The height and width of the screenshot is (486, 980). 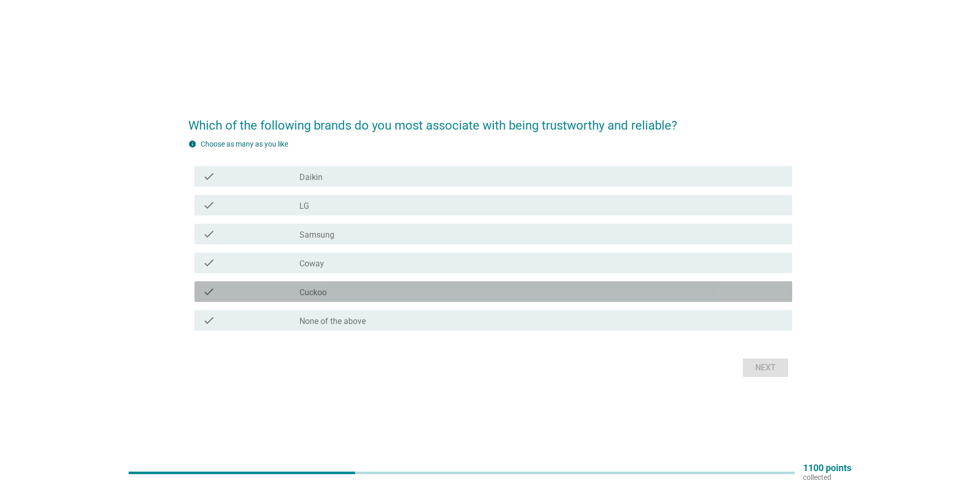 What do you see at coordinates (244, 144) in the screenshot?
I see `label: Choose as many as you like` at bounding box center [244, 144].